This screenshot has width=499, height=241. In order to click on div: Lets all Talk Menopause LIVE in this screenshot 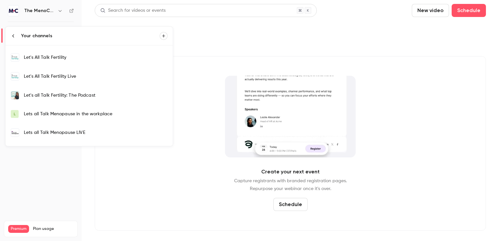, I will do `click(96, 133)`.